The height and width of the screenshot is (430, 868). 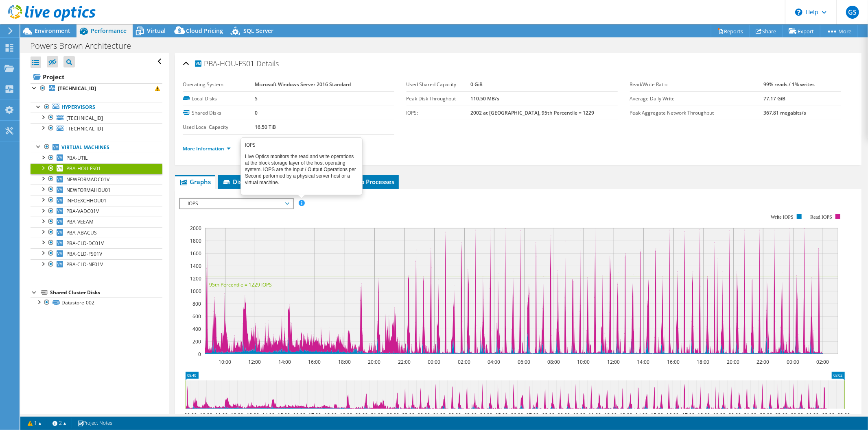 What do you see at coordinates (97, 189) in the screenshot?
I see `a: NEWFORMAHOU01` at bounding box center [97, 189].